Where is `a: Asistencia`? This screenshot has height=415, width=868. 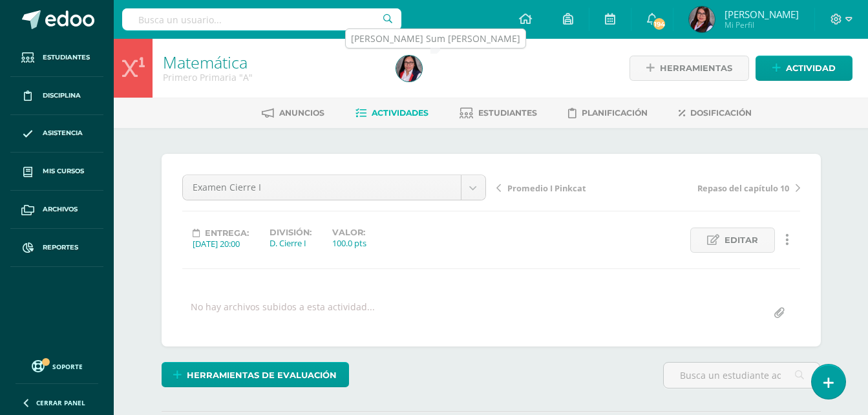
a: Asistencia is located at coordinates (57, 134).